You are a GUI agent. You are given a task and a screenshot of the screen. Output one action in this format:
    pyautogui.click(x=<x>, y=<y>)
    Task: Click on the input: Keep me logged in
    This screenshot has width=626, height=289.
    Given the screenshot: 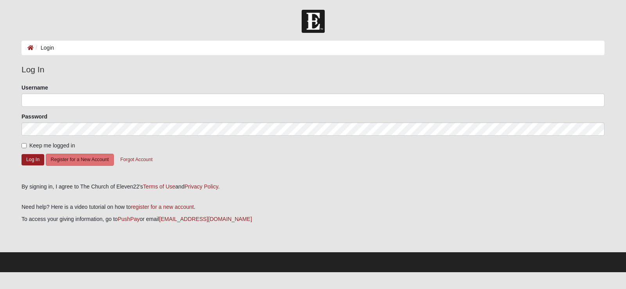 What is the action you would take?
    pyautogui.click(x=24, y=146)
    